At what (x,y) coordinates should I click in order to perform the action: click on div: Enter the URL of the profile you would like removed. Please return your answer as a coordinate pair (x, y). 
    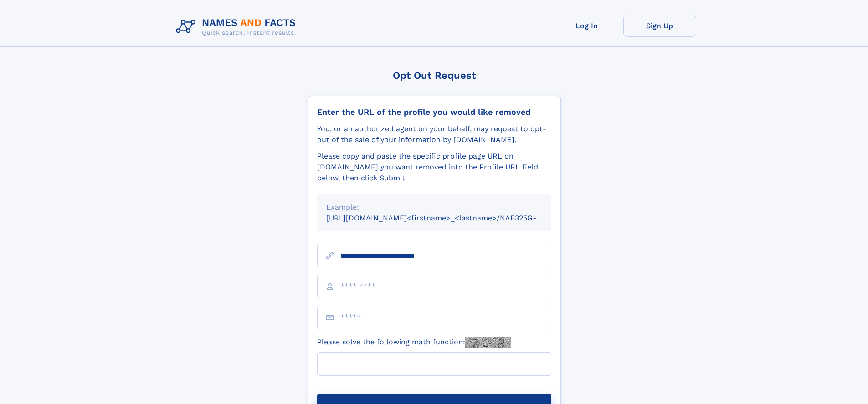
    Looking at the image, I should click on (434, 112).